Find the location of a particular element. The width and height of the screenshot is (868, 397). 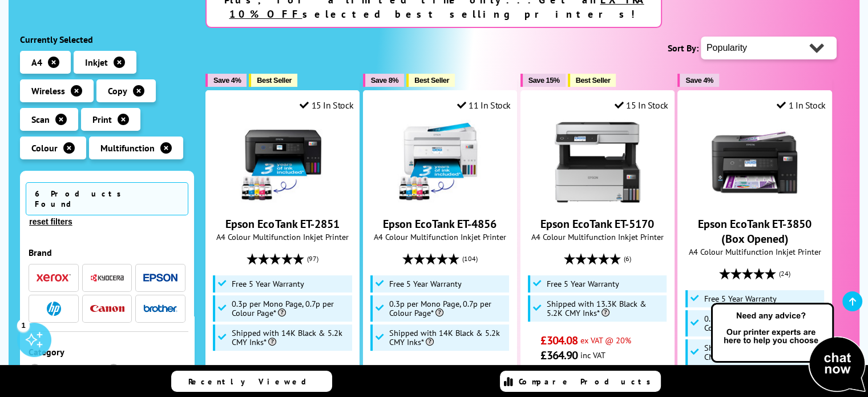

img: Epson EcoTank ET-5170 is located at coordinates (598, 162).